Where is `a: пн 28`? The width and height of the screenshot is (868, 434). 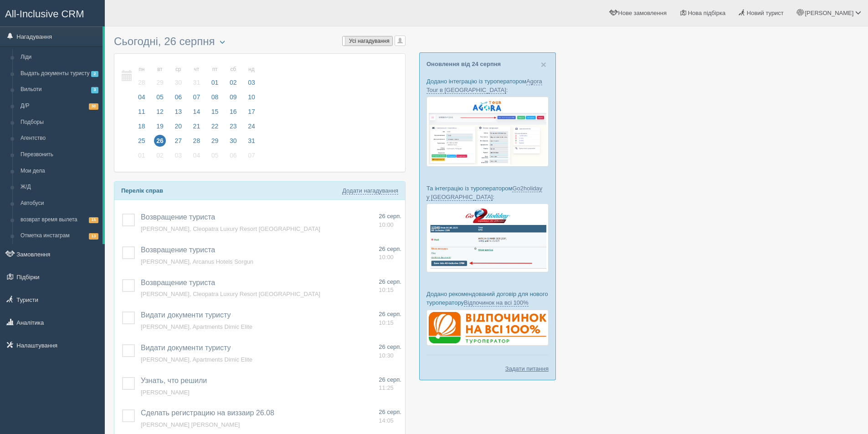 a: пн 28 is located at coordinates (141, 76).